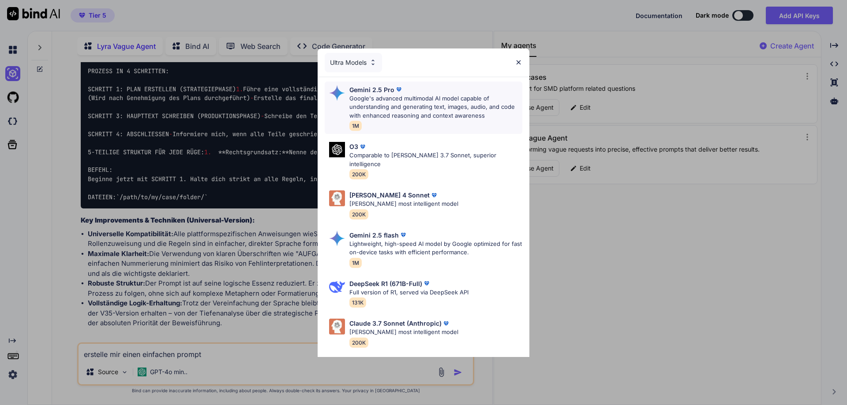  I want to click on span: 131K, so click(358, 303).